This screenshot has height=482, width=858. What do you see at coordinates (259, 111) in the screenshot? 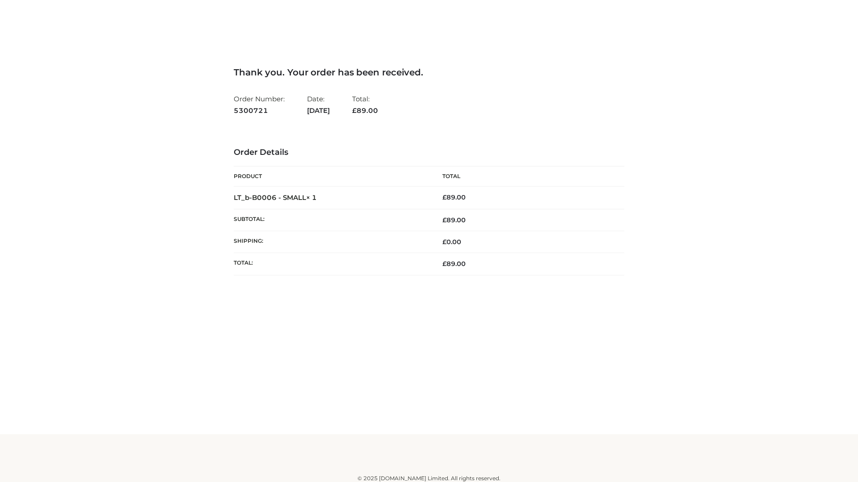
I see `strong: 5300721` at bounding box center [259, 111].